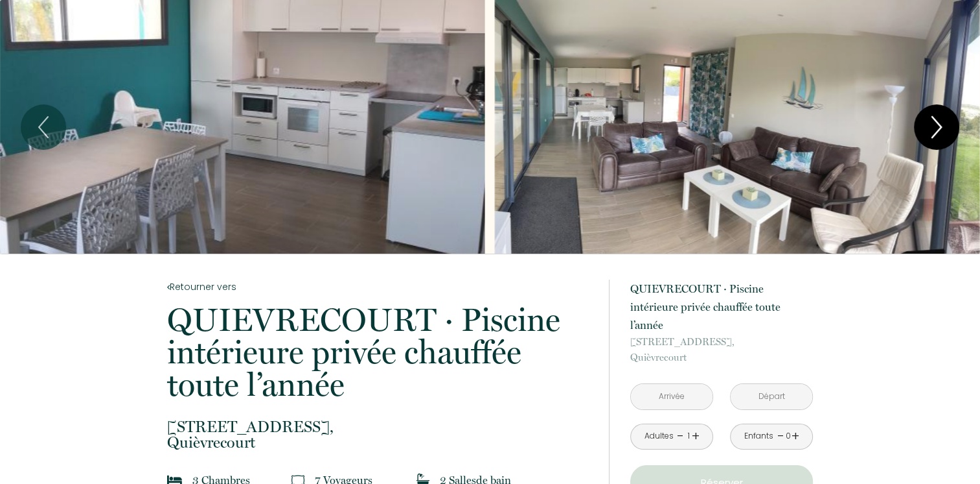 The image size is (980, 484). What do you see at coordinates (659, 436) in the screenshot?
I see `div: Adultes` at bounding box center [659, 436].